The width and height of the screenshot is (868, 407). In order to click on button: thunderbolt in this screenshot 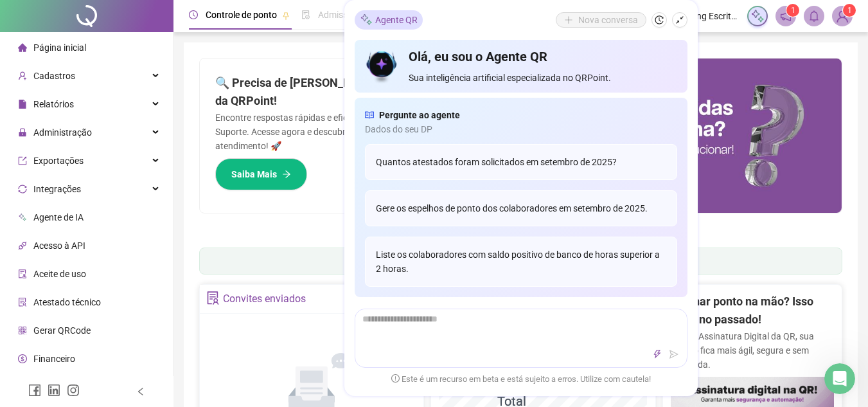, I will do `click(658, 354)`.